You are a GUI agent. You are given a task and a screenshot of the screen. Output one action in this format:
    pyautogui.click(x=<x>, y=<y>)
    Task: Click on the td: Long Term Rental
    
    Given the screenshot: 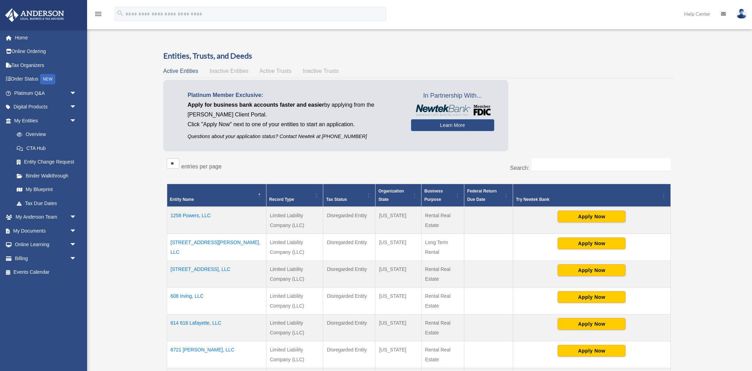 What is the action you would take?
    pyautogui.click(x=443, y=247)
    